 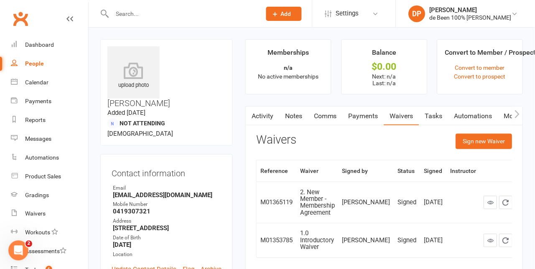 I want to click on div: Product Sales, so click(x=43, y=177).